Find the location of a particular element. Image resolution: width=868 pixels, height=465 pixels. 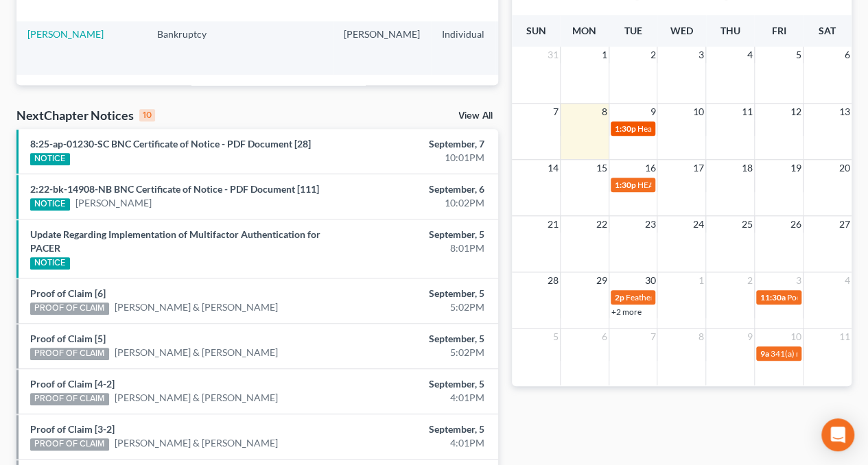

div: 8:01PM is located at coordinates (413, 248).